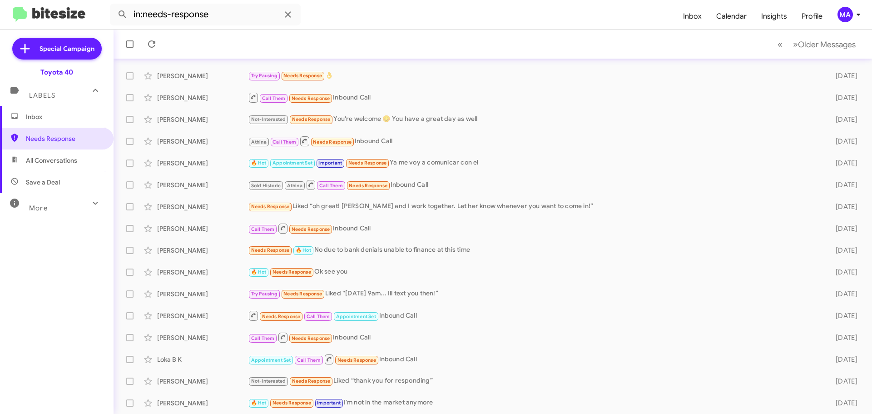  Describe the element at coordinates (535, 402) in the screenshot. I see `div: I'm not in the market anymore` at that location.